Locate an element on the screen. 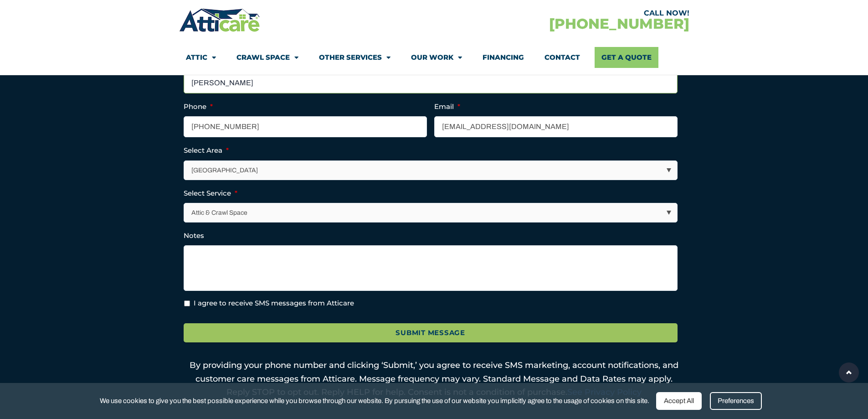  label: I agree to receive SMS messages from Atticare is located at coordinates (273, 303).